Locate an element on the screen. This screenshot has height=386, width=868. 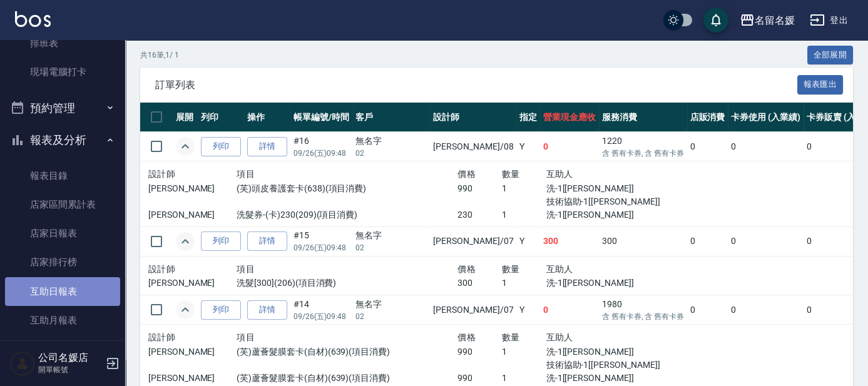
td: 1980 is located at coordinates (643, 310).